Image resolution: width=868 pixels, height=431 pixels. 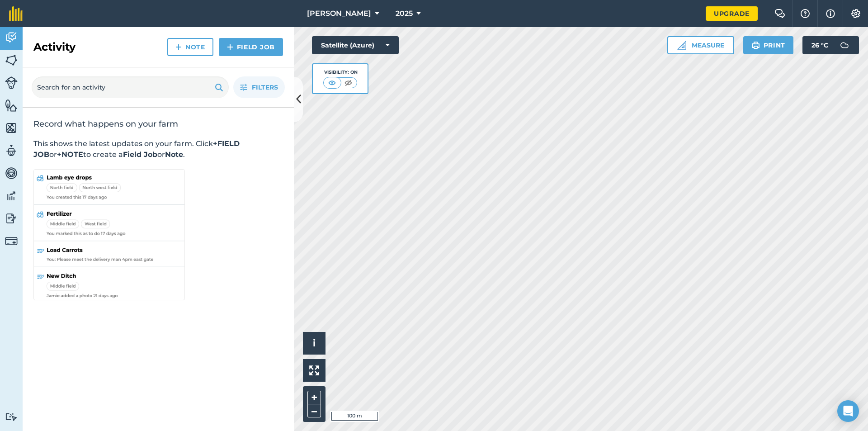 What do you see at coordinates (769, 45) in the screenshot?
I see `button: Print` at bounding box center [769, 45].